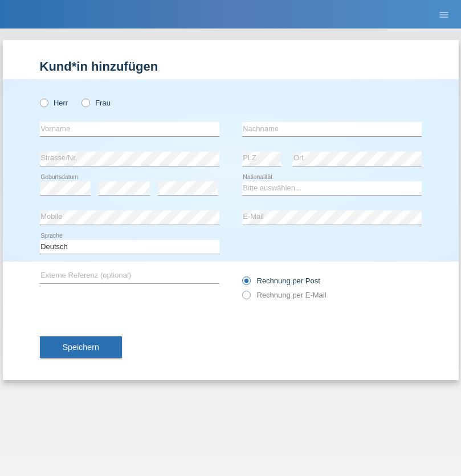 Image resolution: width=461 pixels, height=476 pixels. Describe the element at coordinates (444, 15) in the screenshot. I see `i: menu` at that location.